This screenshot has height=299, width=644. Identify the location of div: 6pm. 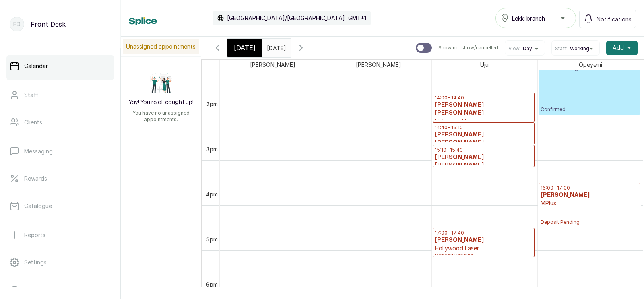
(212, 284).